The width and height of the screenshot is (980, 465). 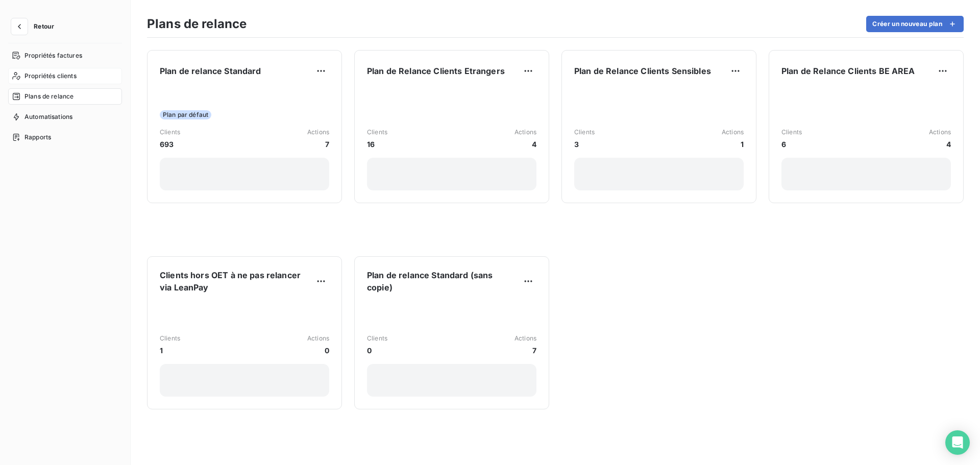 What do you see at coordinates (44, 26) in the screenshot?
I see `span: Retour` at bounding box center [44, 26].